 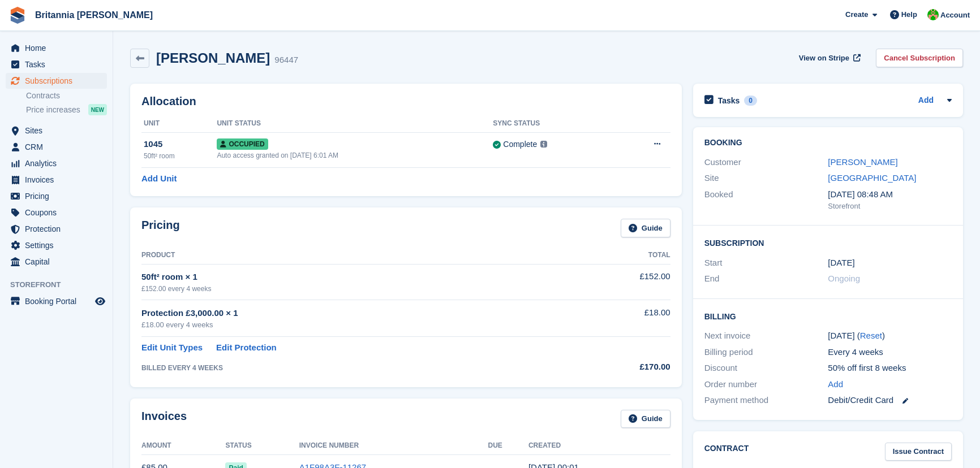 I want to click on a: Edit Unit Types, so click(x=172, y=348).